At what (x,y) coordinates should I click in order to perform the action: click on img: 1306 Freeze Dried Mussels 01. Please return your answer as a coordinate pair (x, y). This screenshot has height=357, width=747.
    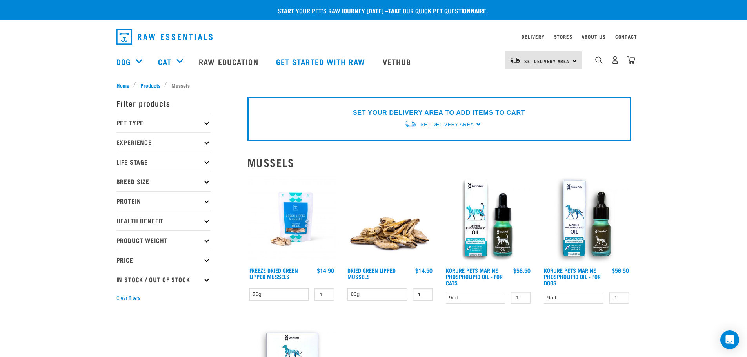
    Looking at the image, I should click on (390, 219).